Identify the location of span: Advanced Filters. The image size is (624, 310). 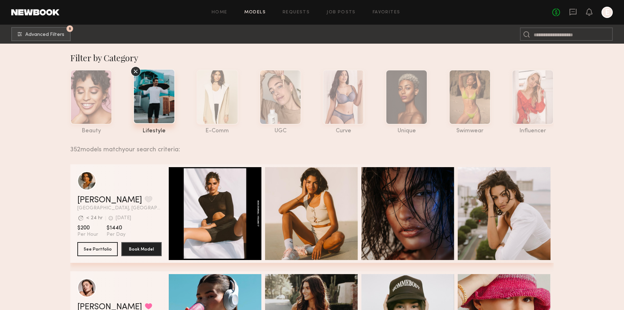
(45, 35).